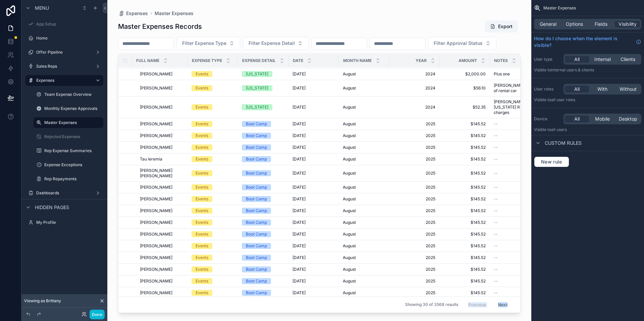 This screenshot has height=321, width=644. I want to click on a: Rejected Expenses, so click(68, 137).